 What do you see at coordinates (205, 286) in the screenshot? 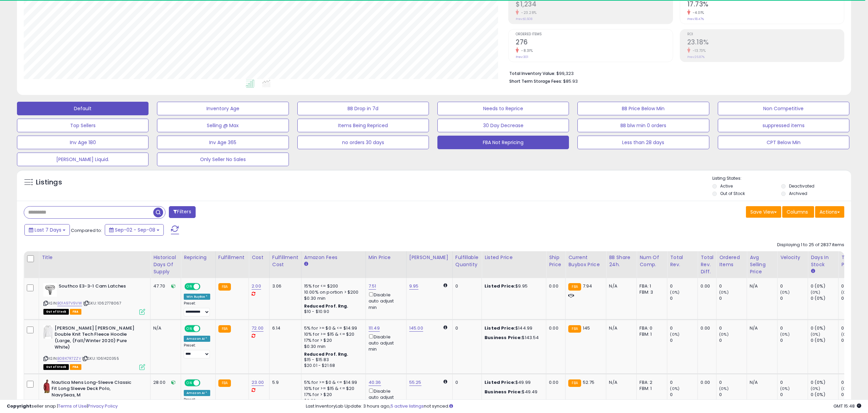
I see `span: OFF` at bounding box center [205, 286].